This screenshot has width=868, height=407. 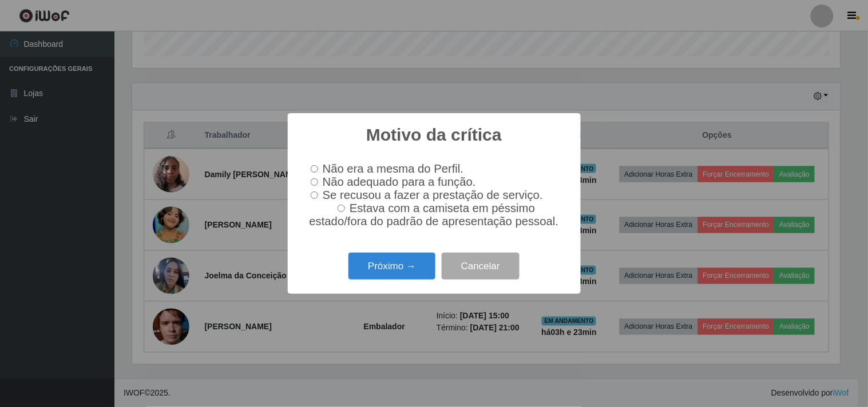 What do you see at coordinates (432, 195) in the screenshot?
I see `span: Se recusou a fazer a prestação de serviço.` at bounding box center [432, 195].